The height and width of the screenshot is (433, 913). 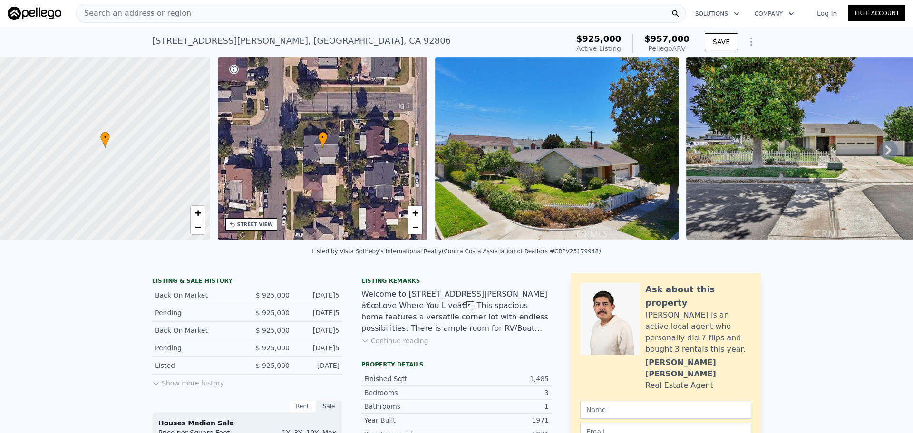 I want to click on button: Company, so click(x=774, y=14).